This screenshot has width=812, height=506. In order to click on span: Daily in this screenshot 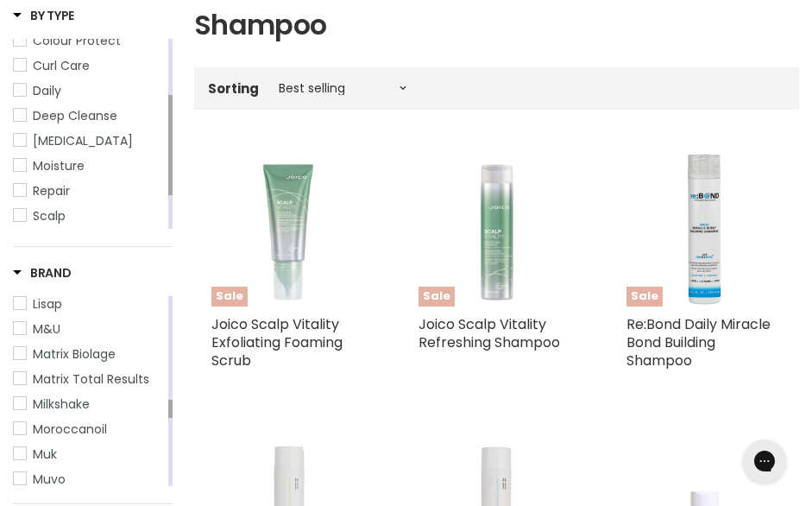, I will do `click(47, 91)`.